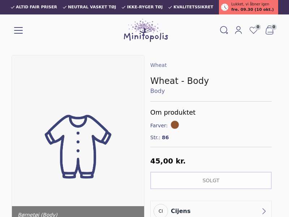  Describe the element at coordinates (211, 91) in the screenshot. I see `a: Body` at that location.